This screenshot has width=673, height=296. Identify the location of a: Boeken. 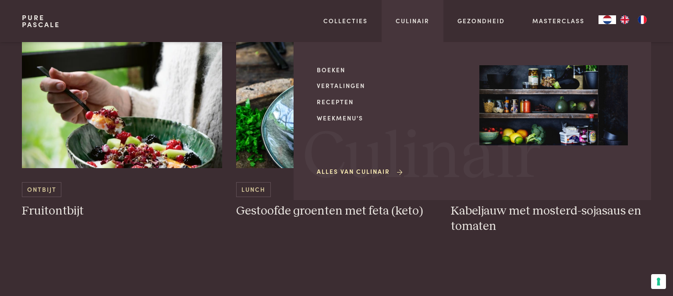
(391, 70).